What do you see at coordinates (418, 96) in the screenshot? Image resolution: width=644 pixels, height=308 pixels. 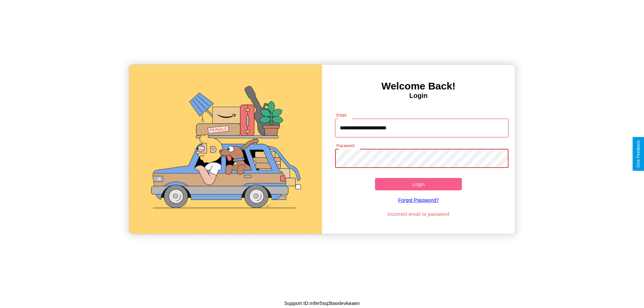 I see `h4: Login` at bounding box center [418, 96].